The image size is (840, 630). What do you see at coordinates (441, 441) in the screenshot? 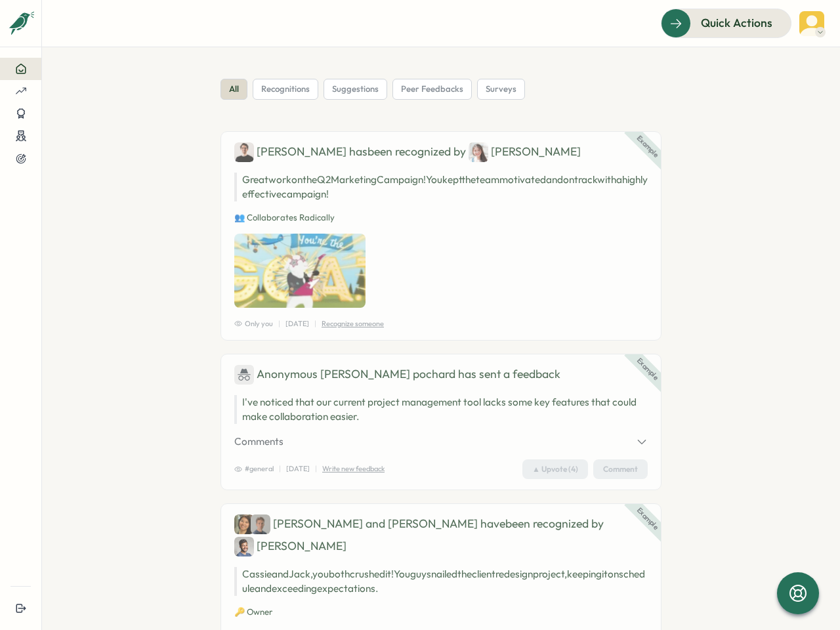
I see `button: Comments` at bounding box center [441, 441].